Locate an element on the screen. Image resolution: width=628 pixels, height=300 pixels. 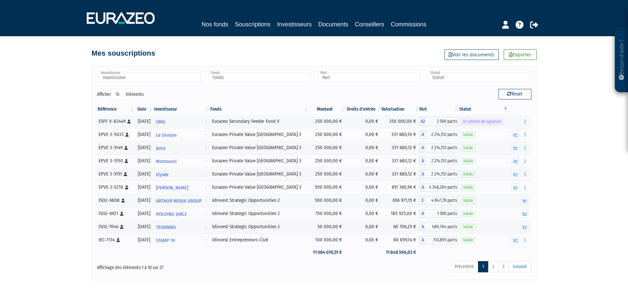
td: 11 084 076,51 € is located at coordinates (327, 253).